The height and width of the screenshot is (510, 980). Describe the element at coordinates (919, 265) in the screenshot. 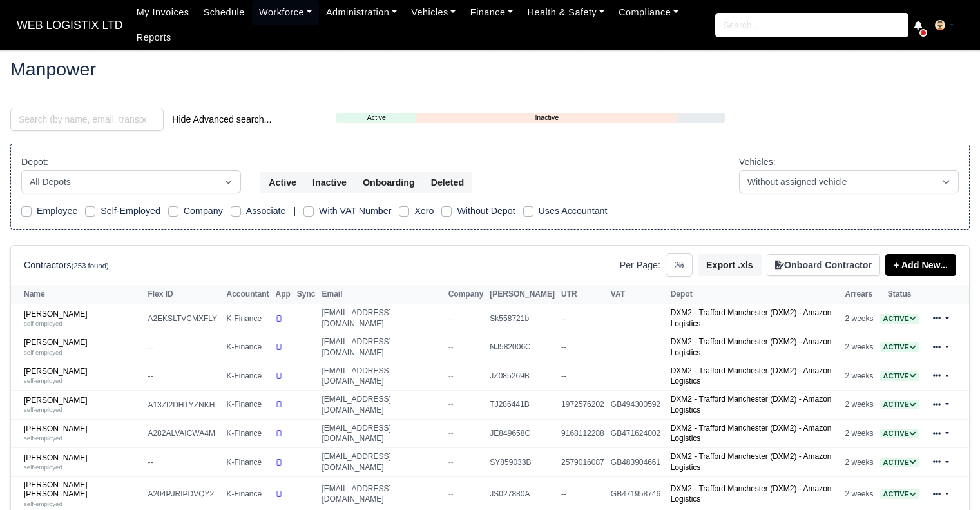

I see `div: + Add New...` at that location.